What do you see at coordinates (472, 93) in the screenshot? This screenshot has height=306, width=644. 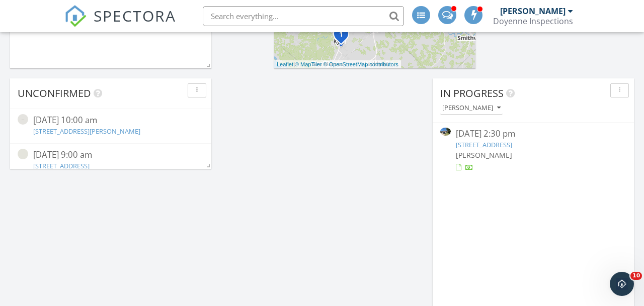 I see `span: In Progress` at bounding box center [472, 93].